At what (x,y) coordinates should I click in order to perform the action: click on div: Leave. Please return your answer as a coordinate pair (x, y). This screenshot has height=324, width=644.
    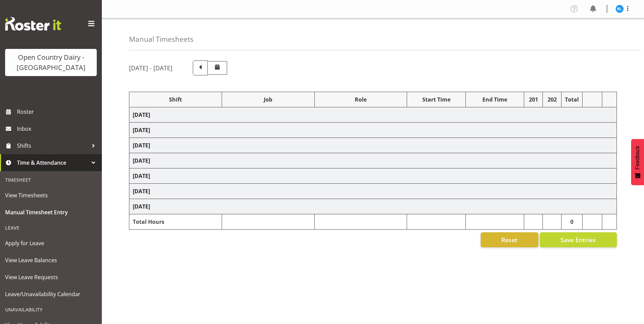
    Looking at the image, I should click on (51, 227).